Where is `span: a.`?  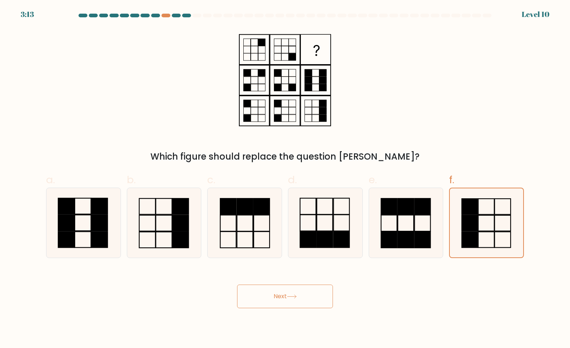
span: a. is located at coordinates (51, 180).